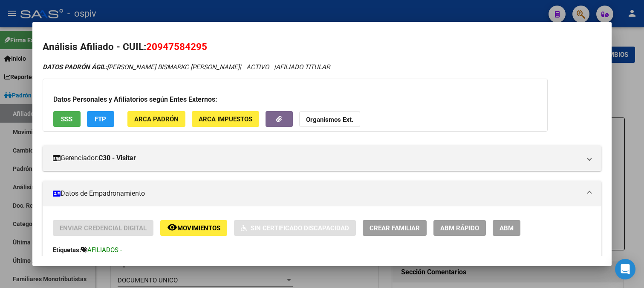 This screenshot has width=644, height=288. Describe the element at coordinates (63, 259) in the screenshot. I see `strong: Estado:` at that location.